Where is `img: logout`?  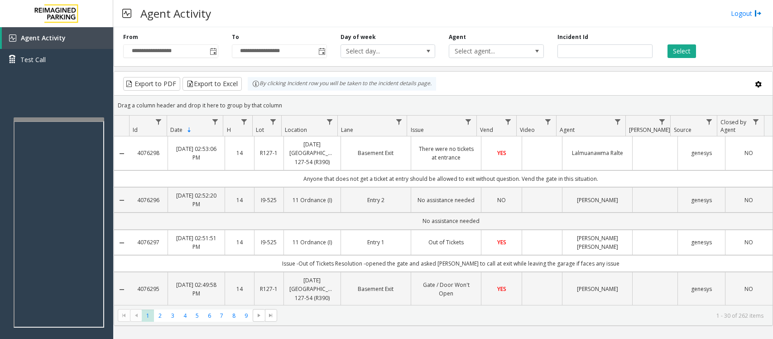
img: logout is located at coordinates (758, 13).